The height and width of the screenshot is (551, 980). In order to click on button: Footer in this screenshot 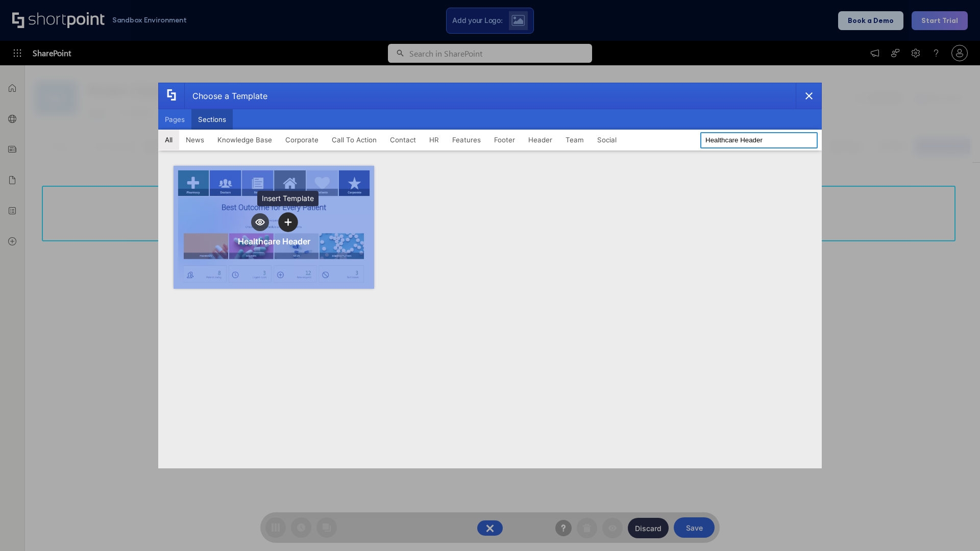, I will do `click(504, 140)`.